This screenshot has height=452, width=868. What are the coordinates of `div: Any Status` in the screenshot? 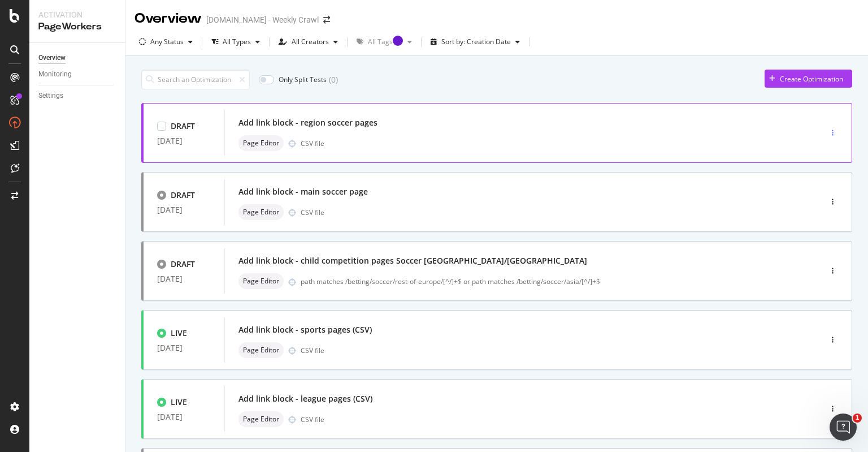 It's located at (167, 42).